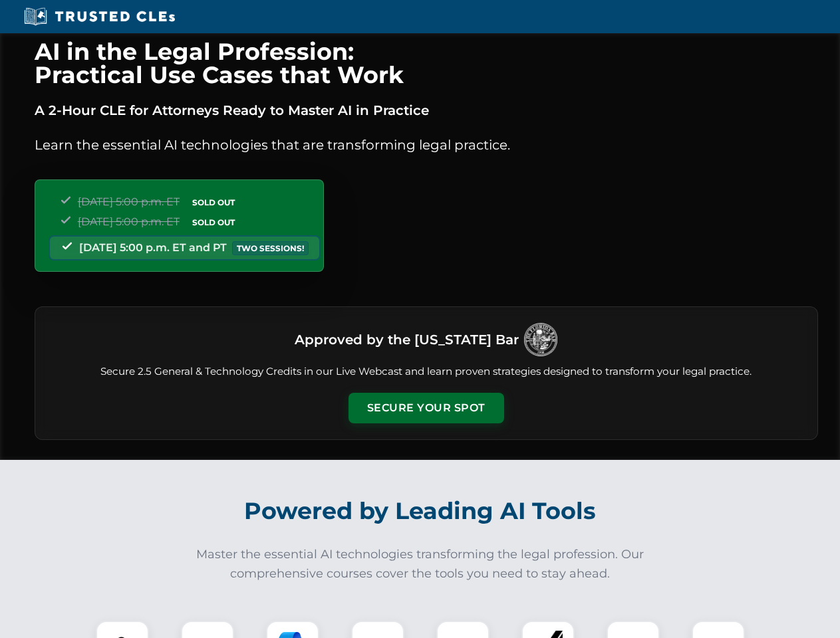 The width and height of the screenshot is (840, 638). What do you see at coordinates (420, 511) in the screenshot?
I see `h2: Powered by Leading AI Tools` at bounding box center [420, 511].